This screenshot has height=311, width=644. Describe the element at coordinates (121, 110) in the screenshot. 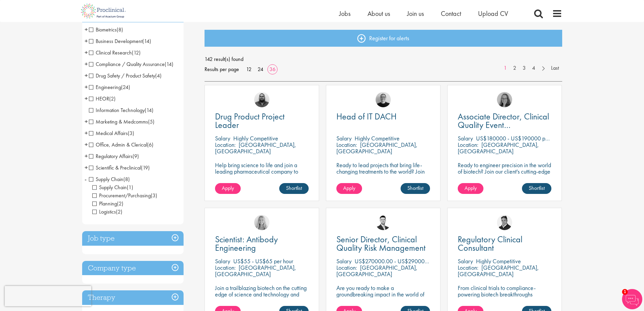

I see `span: Information Technology` at that location.